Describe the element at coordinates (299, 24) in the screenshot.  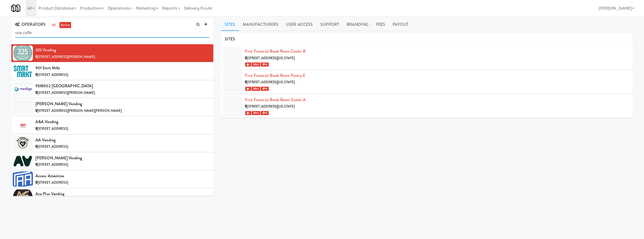
I see `a: User Access` at that location.